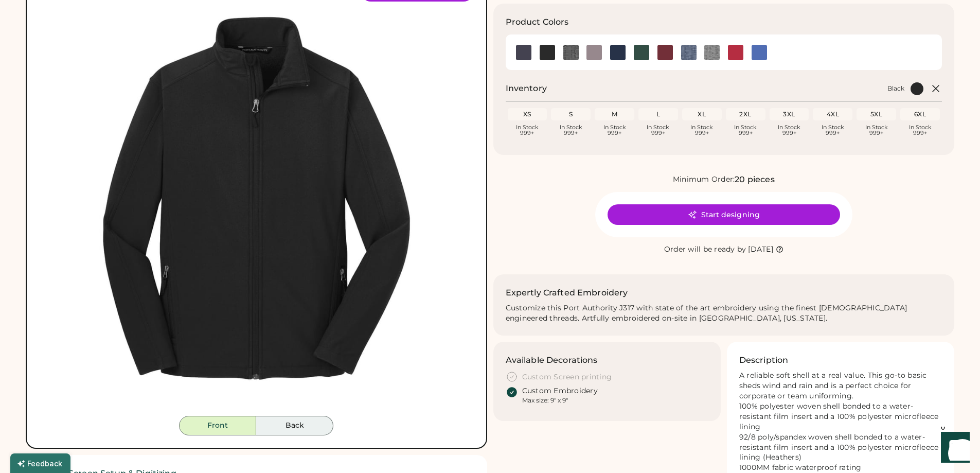  Describe the element at coordinates (551, 360) in the screenshot. I see `h3: Available Decorations` at that location.